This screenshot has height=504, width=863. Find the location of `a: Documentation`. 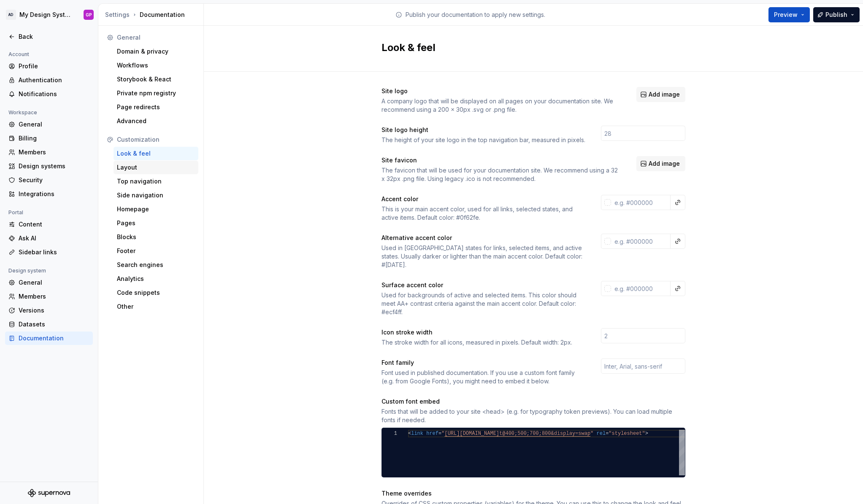

a: Documentation is located at coordinates (49, 339).